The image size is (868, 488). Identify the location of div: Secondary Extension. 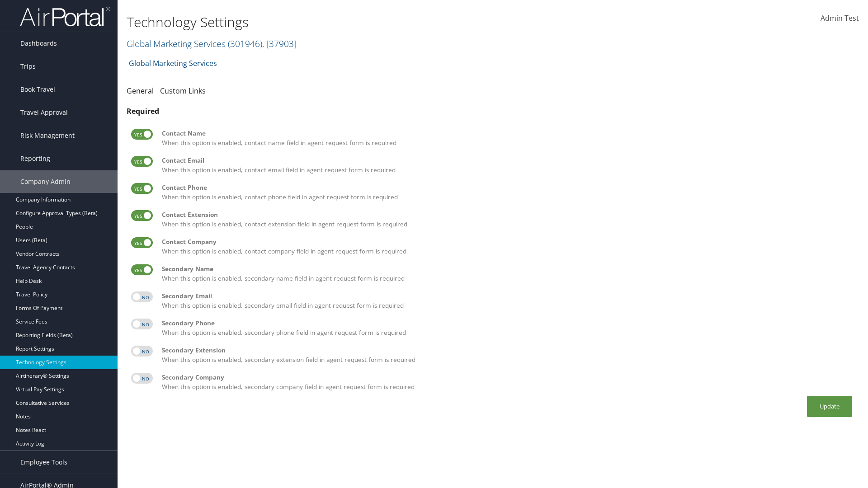
(508, 350).